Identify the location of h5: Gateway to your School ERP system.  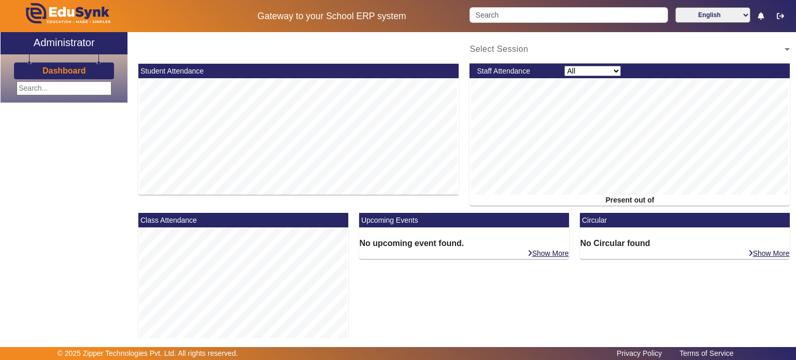
(332, 16).